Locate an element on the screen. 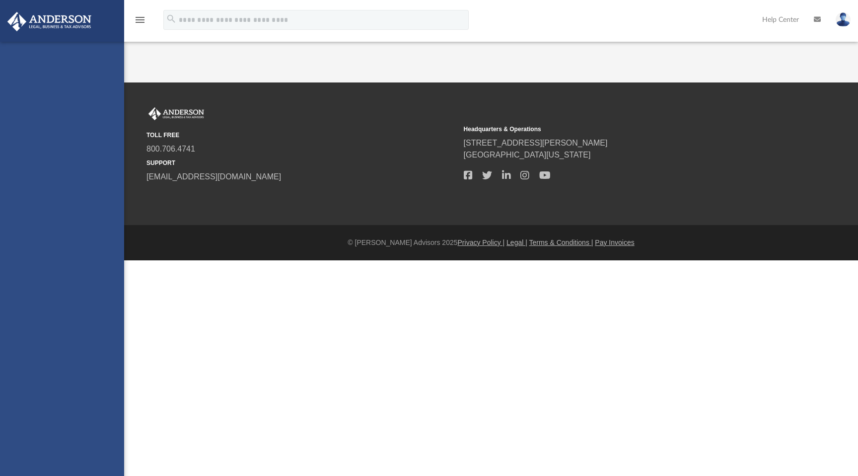  a: Terms & Conditions | is located at coordinates (561, 242).